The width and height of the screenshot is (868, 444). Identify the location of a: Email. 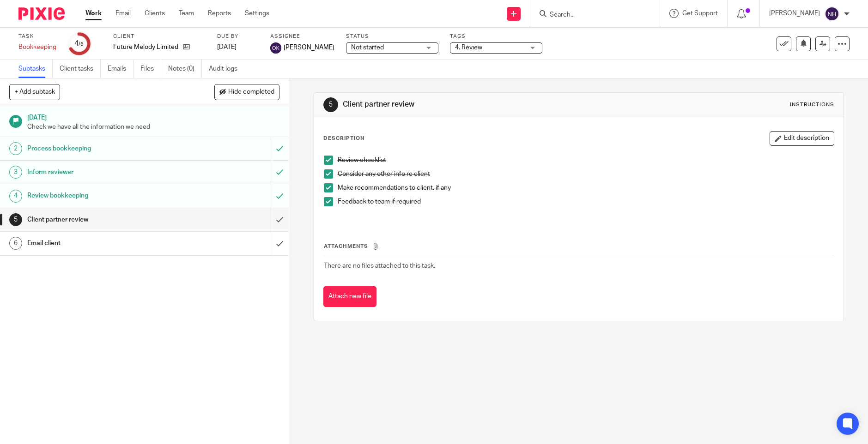
(123, 13).